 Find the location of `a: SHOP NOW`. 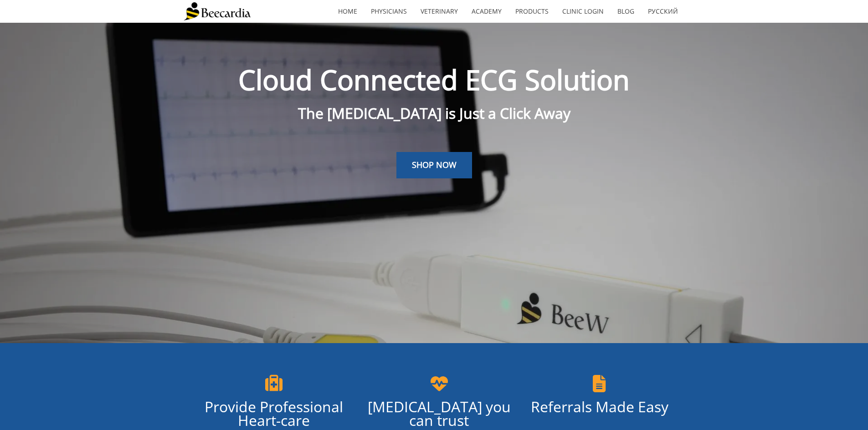

a: SHOP NOW is located at coordinates (434, 165).